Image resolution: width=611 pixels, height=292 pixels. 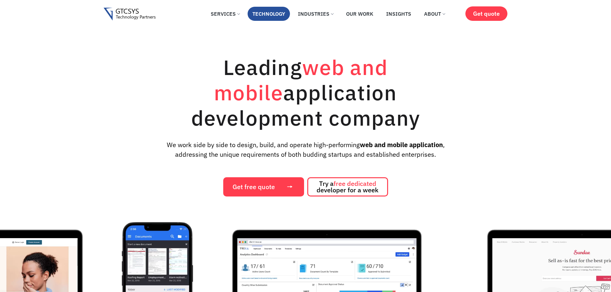 What do you see at coordinates (301, 80) in the screenshot?
I see `span: web and mobile` at bounding box center [301, 80].